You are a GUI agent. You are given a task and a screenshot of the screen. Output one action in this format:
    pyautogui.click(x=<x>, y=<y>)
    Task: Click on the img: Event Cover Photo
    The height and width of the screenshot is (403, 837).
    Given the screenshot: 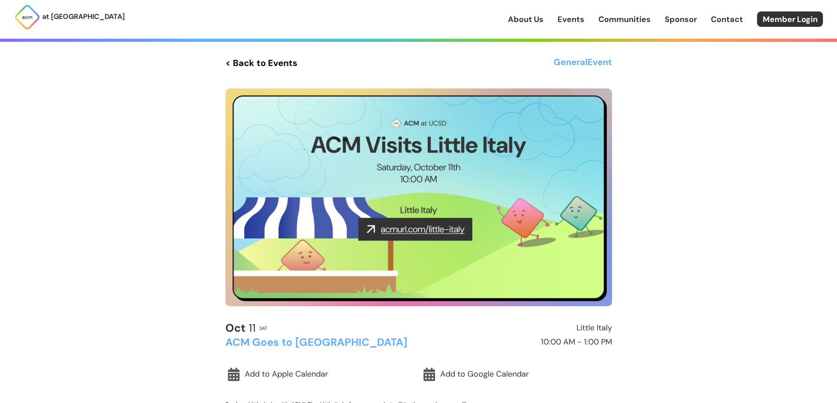 What is the action you would take?
    pyautogui.click(x=419, y=197)
    